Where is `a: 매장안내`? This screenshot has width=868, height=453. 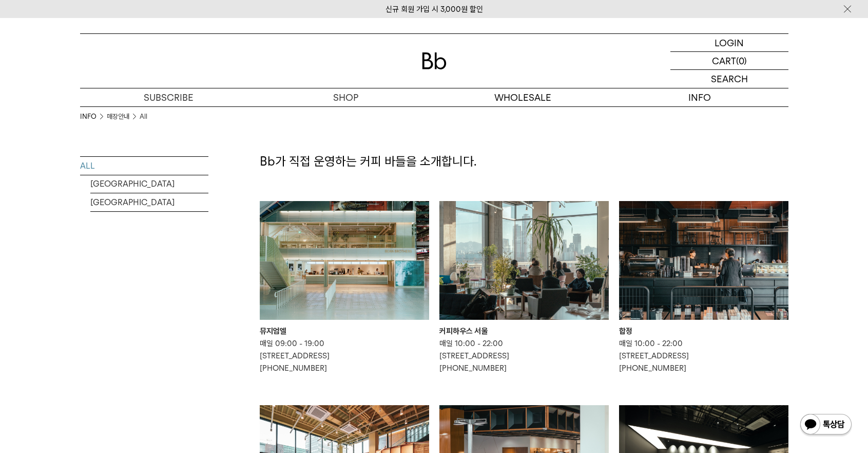 a: 매장안내 is located at coordinates (118, 117).